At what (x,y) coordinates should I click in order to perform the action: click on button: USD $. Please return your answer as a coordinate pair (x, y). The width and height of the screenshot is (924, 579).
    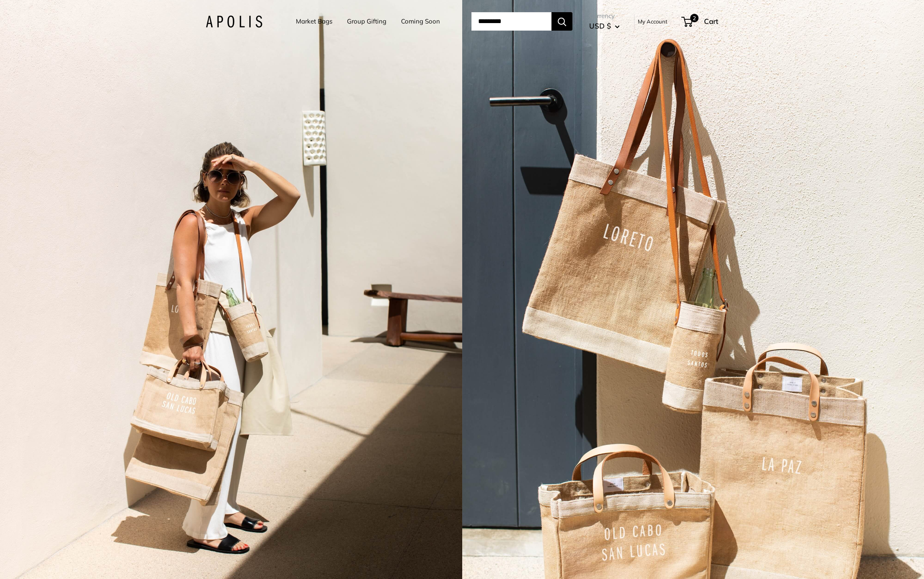
    Looking at the image, I should click on (604, 26).